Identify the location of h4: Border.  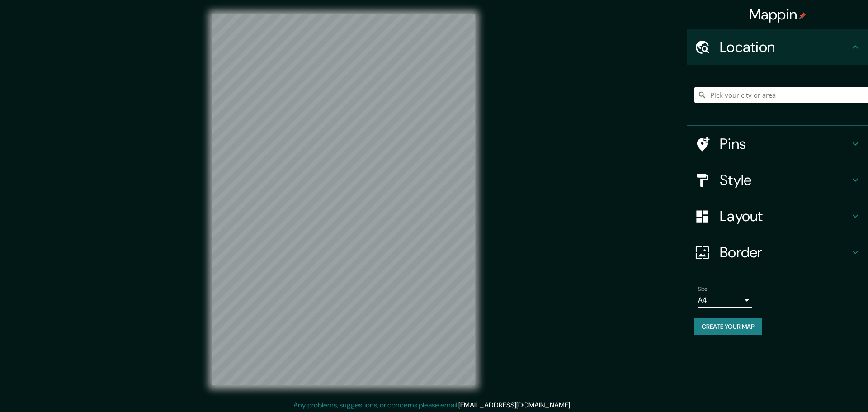
(785, 252).